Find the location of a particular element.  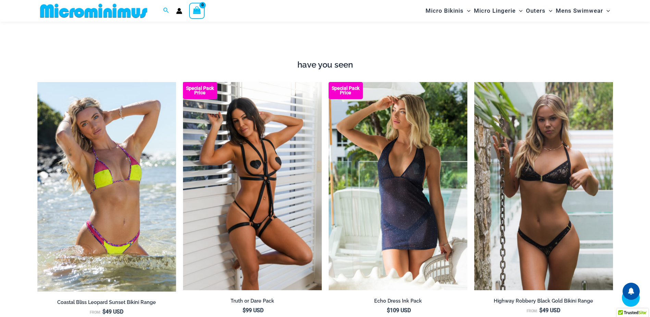

a: Highway Robbery Black Gold 359 Clip Top 439 Clip Bottom 01v2Highway Robbery Black Gold 359 Clip T... is located at coordinates (544, 186).